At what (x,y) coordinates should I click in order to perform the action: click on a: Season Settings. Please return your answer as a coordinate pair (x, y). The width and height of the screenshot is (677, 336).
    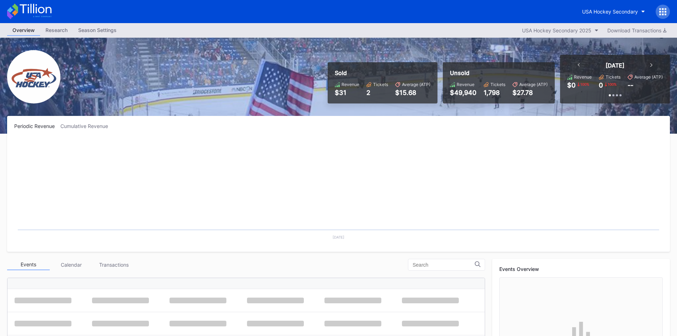
    Looking at the image, I should click on (97, 30).